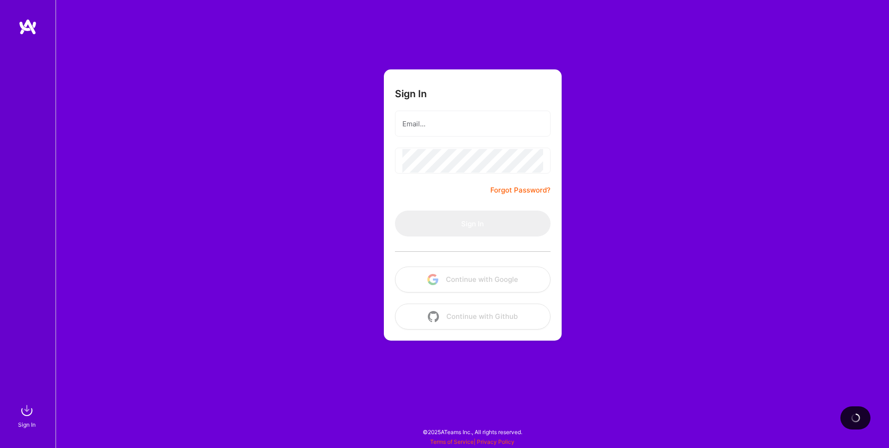  I want to click on input: Email..., so click(473, 124).